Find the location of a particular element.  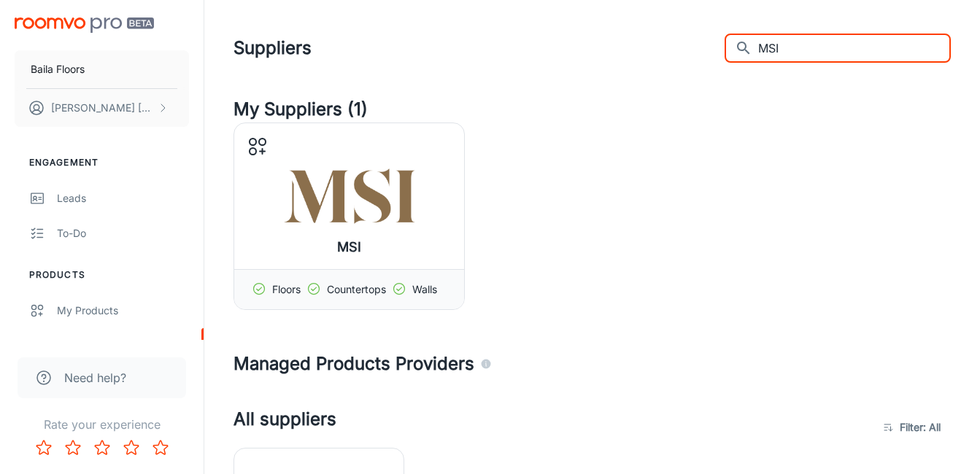

h1: Suppliers is located at coordinates (272, 48).